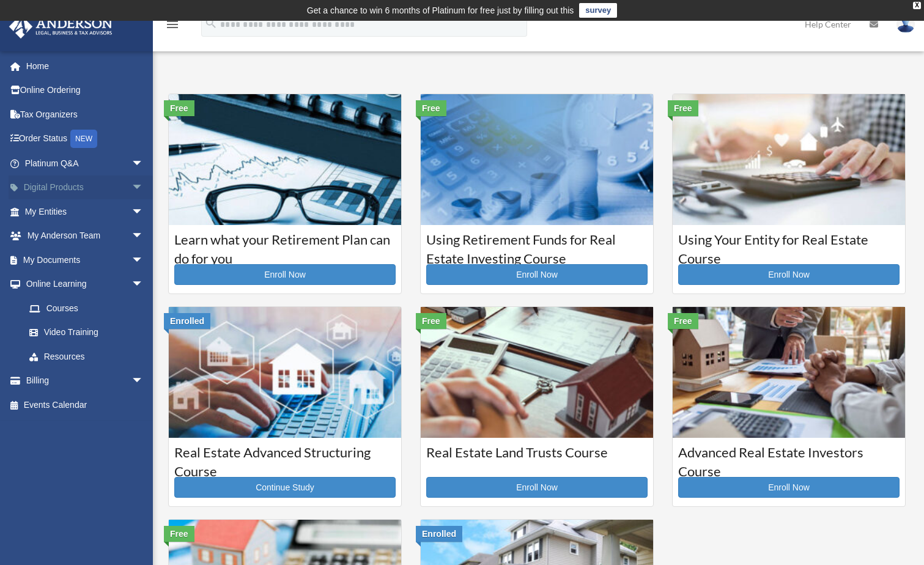  I want to click on div: Get a chance to win 6 months of Platinum for free just by filling out this, so click(440, 10).